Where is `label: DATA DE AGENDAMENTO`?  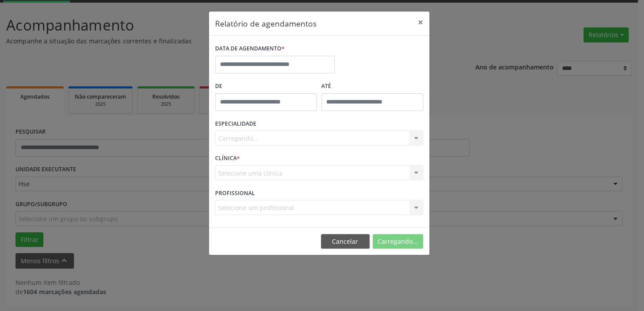
label: DATA DE AGENDAMENTO is located at coordinates (250, 49).